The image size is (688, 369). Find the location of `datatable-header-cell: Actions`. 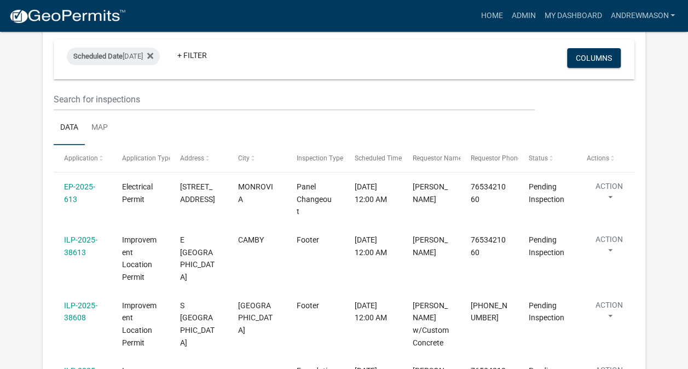

datatable-header-cell: Actions is located at coordinates (606, 158).